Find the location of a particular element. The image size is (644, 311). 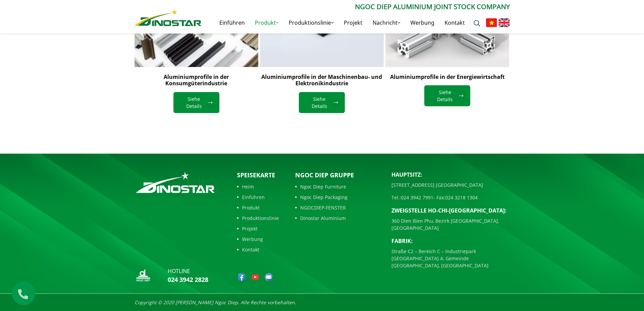

font: Ngoc Diep Gruppe is located at coordinates (324, 175).